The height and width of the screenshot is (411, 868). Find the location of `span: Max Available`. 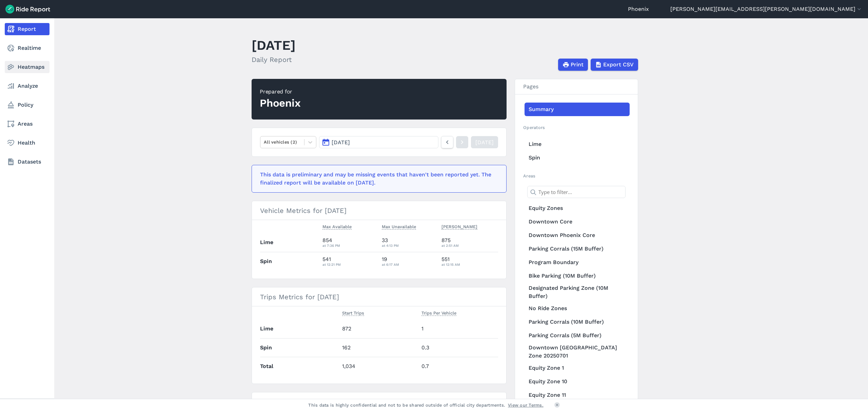

span: Max Available is located at coordinates (337, 226).